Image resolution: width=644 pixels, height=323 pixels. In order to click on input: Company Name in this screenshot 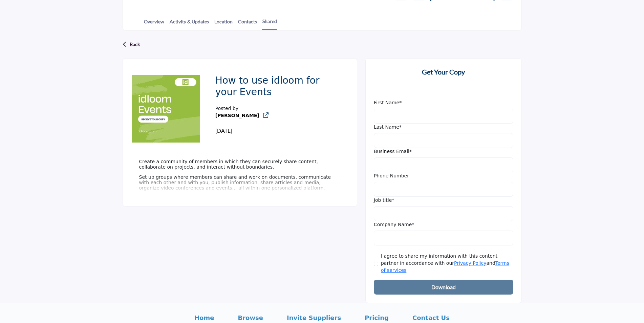, I will do `click(443, 238)`.